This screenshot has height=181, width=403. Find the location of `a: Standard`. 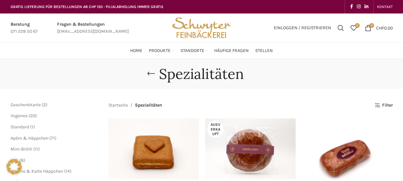

a: Standard is located at coordinates (20, 127).